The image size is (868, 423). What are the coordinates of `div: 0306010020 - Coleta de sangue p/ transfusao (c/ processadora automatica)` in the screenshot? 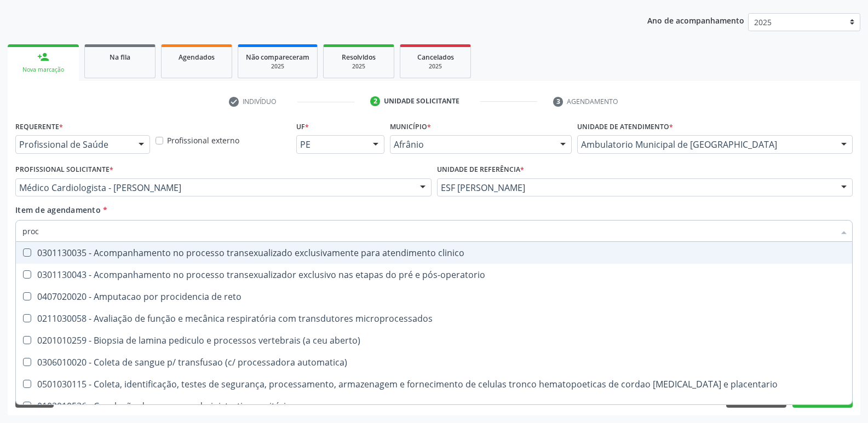 It's located at (434, 362).